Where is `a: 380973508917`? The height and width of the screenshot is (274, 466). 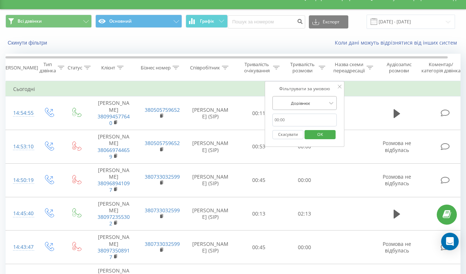 a: 380973508917 is located at coordinates (114, 253).